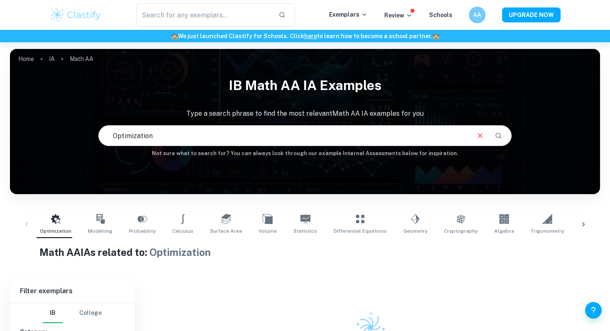  I want to click on span: Geometry, so click(415, 231).